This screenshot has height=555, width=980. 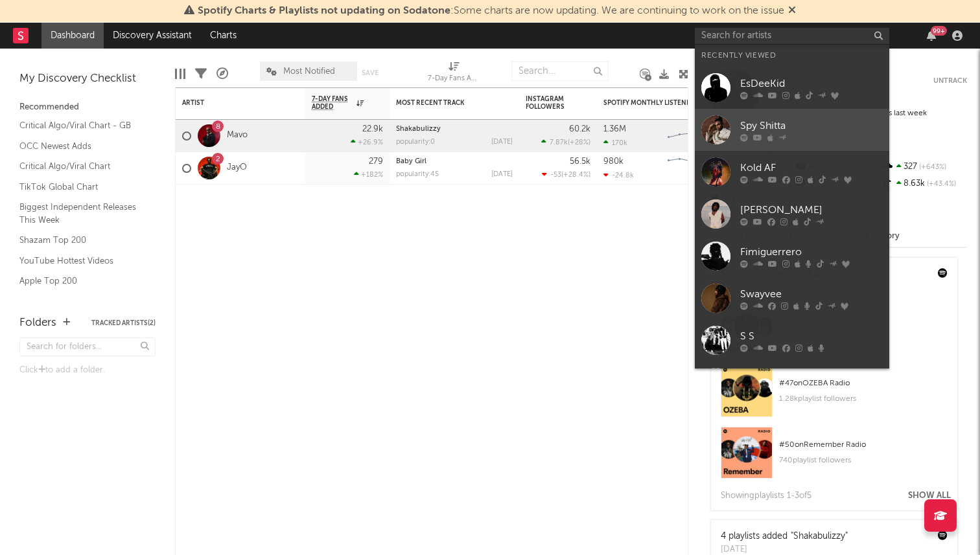 What do you see at coordinates (863, 383) in the screenshot?
I see `div: # 47 on OZEBA Radio` at bounding box center [863, 383].